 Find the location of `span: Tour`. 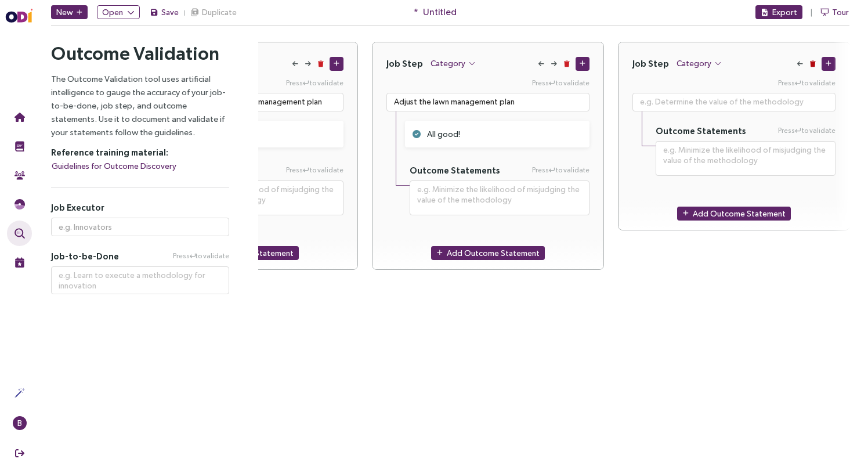

span: Tour is located at coordinates (840, 12).